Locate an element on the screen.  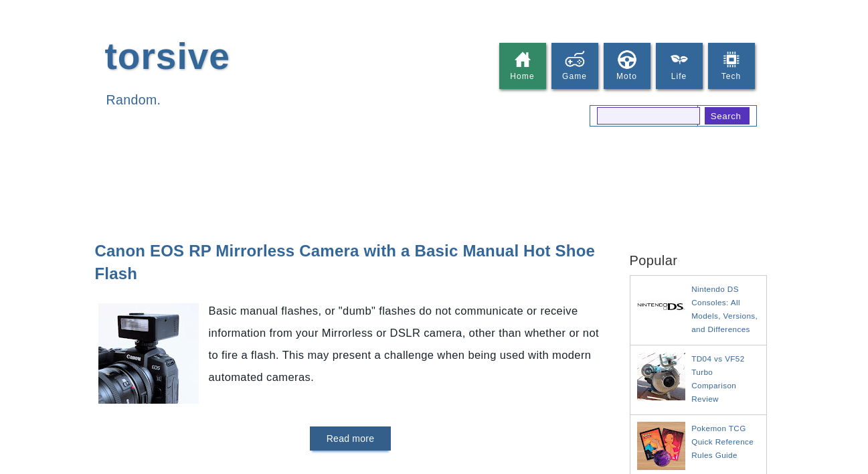
a: Life is located at coordinates (679, 66).